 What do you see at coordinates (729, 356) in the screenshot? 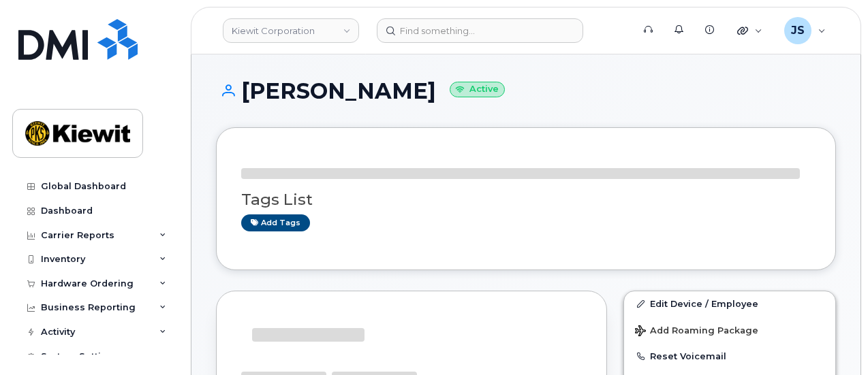
I see `button: Reset Voicemail` at bounding box center [729, 356].